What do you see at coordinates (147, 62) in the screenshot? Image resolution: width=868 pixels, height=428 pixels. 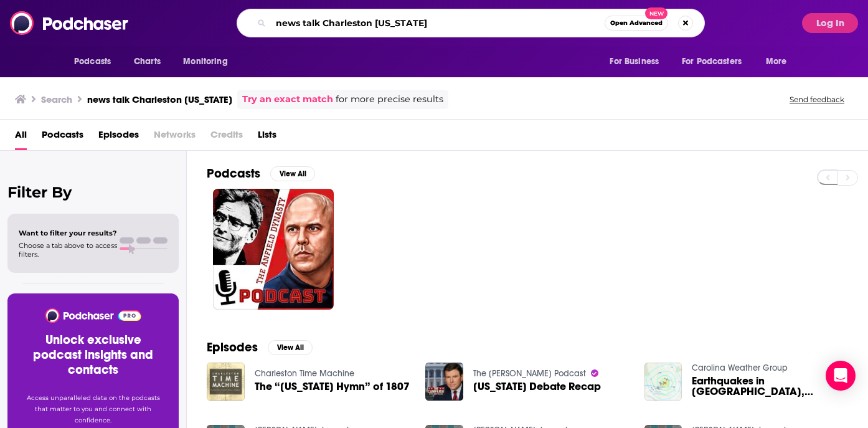 I see `span: Charts` at bounding box center [147, 62].